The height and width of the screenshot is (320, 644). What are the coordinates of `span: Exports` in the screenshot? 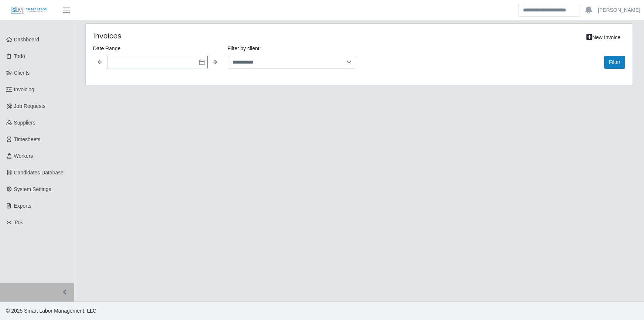 It's located at (23, 206).